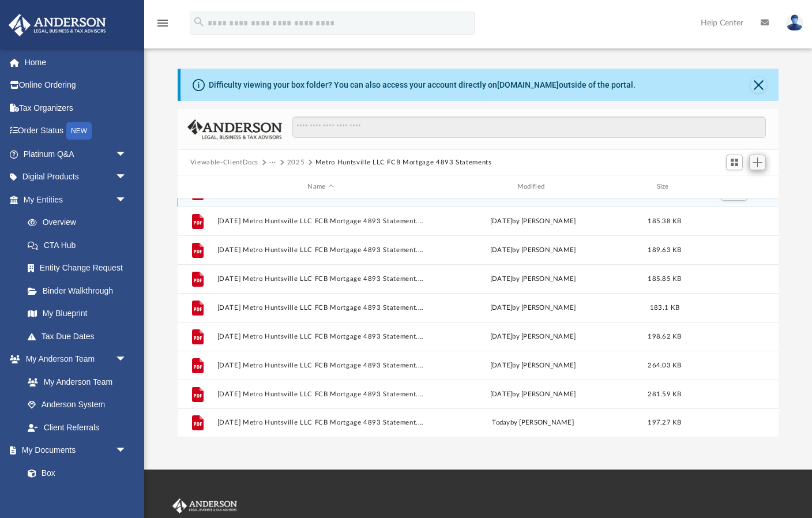 This screenshot has width=812, height=518. I want to click on a: My Blueprint, so click(77, 314).